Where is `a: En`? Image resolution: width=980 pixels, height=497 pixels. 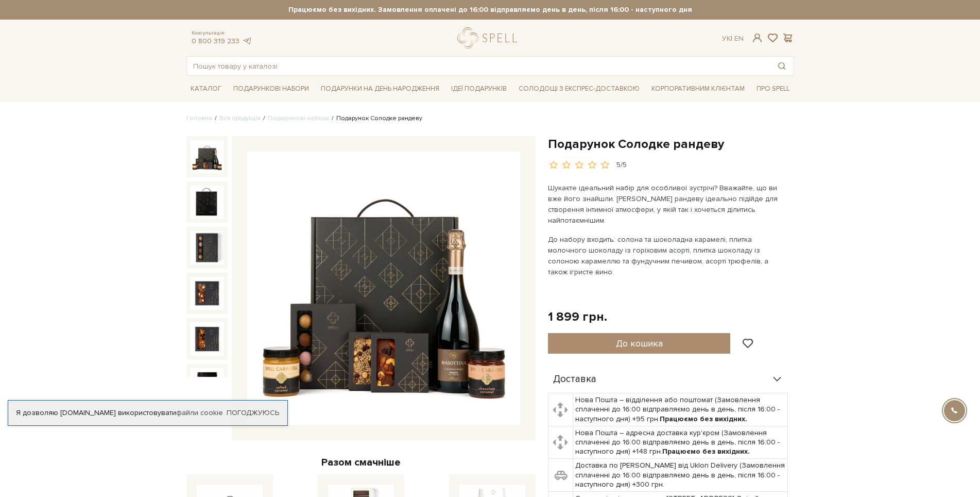
a: En is located at coordinates (739, 39).